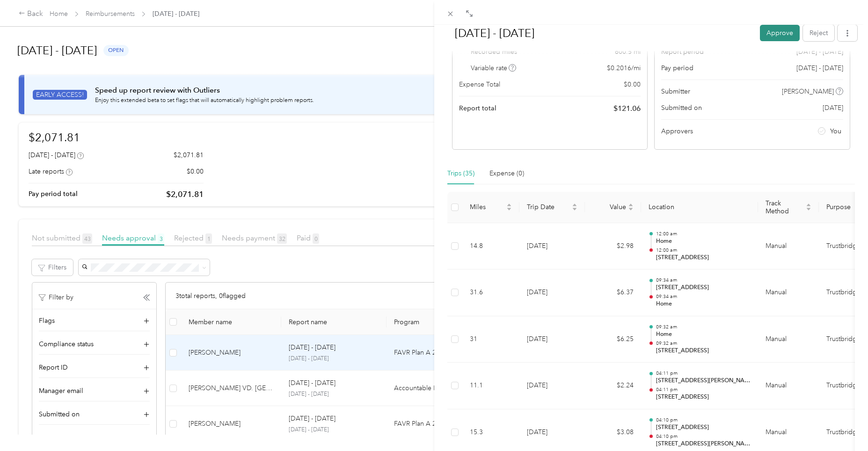 This screenshot has width=868, height=451. I want to click on button: Reject, so click(819, 33).